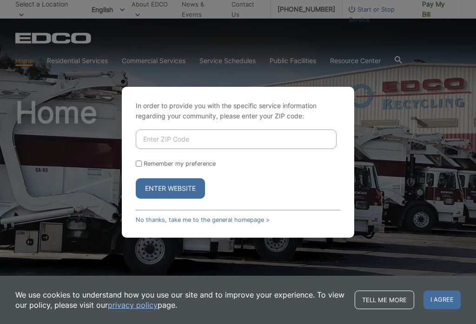 Image resolution: width=476 pixels, height=324 pixels. What do you see at coordinates (170, 189) in the screenshot?
I see `button: Enter Website` at bounding box center [170, 189].